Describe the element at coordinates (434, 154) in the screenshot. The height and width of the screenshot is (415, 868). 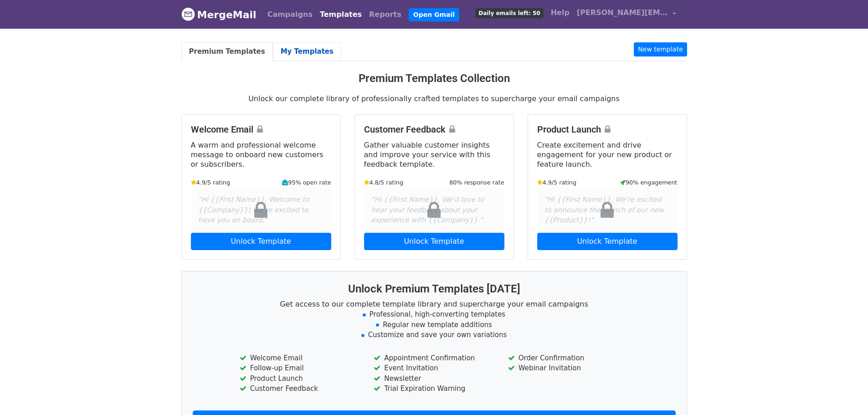
I see `p: Gather valuable customer insights and improve your service with this feedback template.` at that location.